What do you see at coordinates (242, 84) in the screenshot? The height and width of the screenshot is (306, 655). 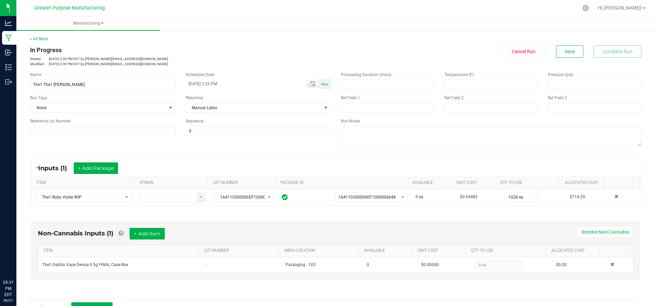 I see `input: Scheduled Datetime` at bounding box center [242, 84].